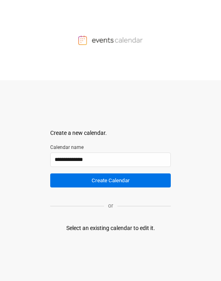 Image resolution: width=221 pixels, height=281 pixels. I want to click on div: Create a new calendar., so click(110, 133).